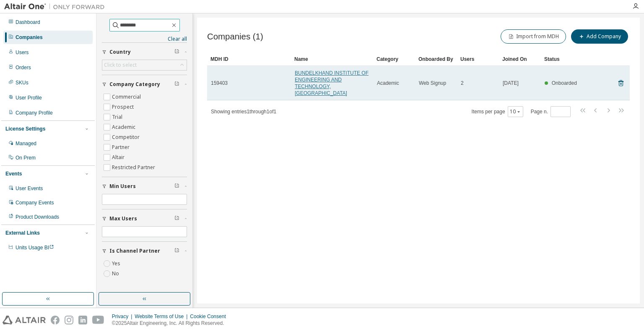 Image resolution: width=644 pixels, height=332 pixels. What do you see at coordinates (564, 83) in the screenshot?
I see `span: Onboarded` at bounding box center [564, 83].